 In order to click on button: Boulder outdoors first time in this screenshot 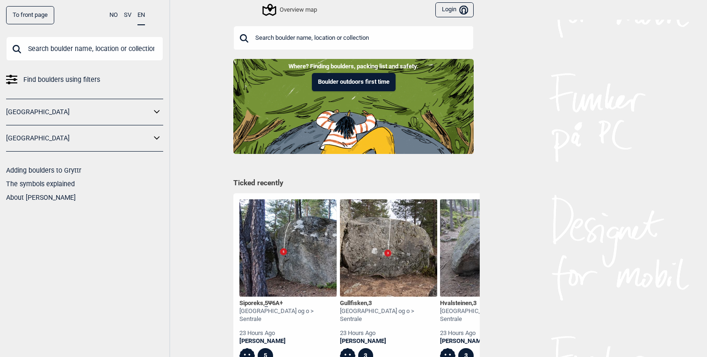, I will do `click(354, 82)`.